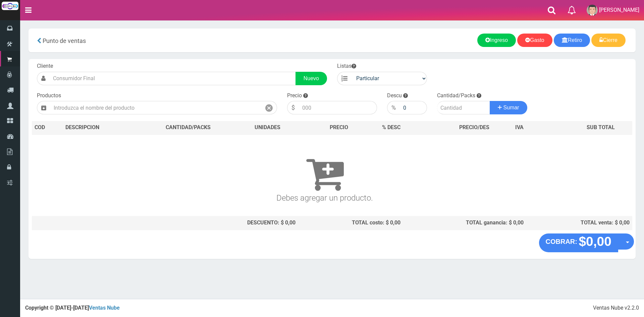 This screenshot has height=317, width=644. What do you see at coordinates (351, 223) in the screenshot?
I see `div: TOTAL costo: $ 0,00` at bounding box center [351, 223].